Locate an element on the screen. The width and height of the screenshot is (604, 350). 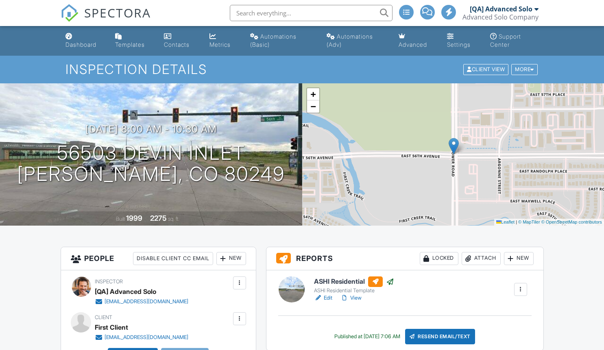
span: Client is located at coordinates (103, 317).